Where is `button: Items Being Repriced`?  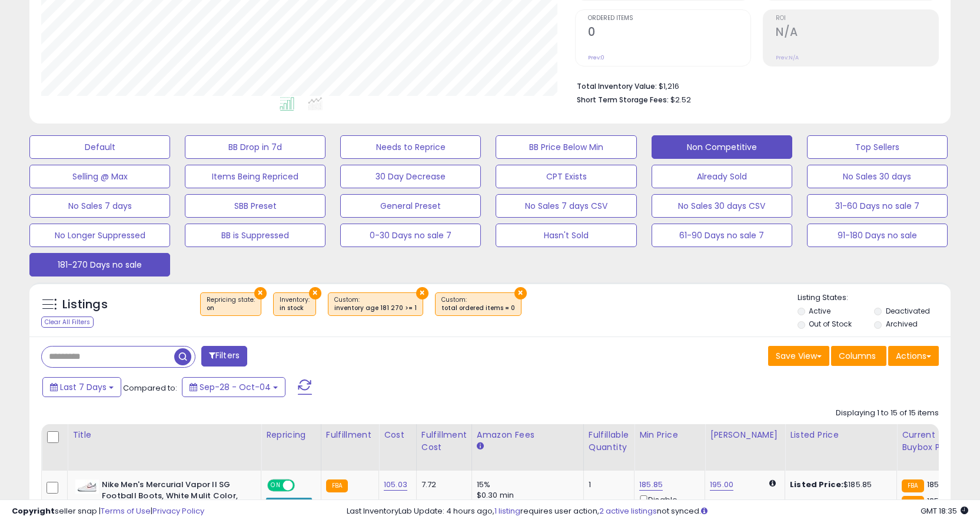
button: Items Being Repriced is located at coordinates (255, 176).